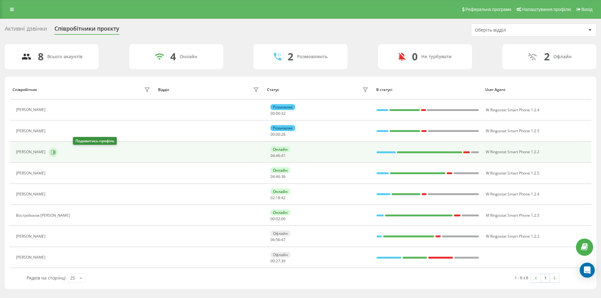 This screenshot has width=601, height=298. I want to click on div: 4, so click(173, 57).